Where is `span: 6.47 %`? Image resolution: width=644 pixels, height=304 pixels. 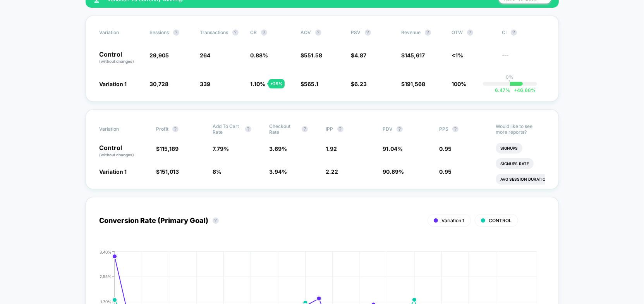
span: 6.47 % is located at coordinates (502, 90).